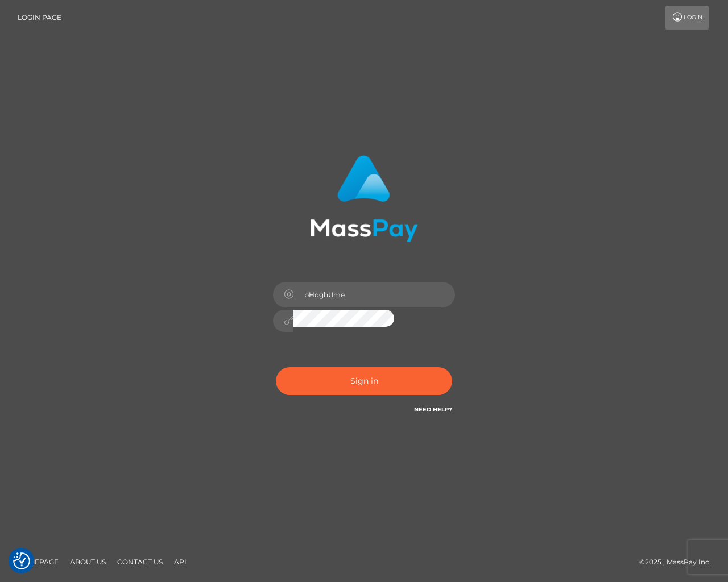  What do you see at coordinates (22, 561) in the screenshot?
I see `img: Revisit consent button` at bounding box center [22, 561].